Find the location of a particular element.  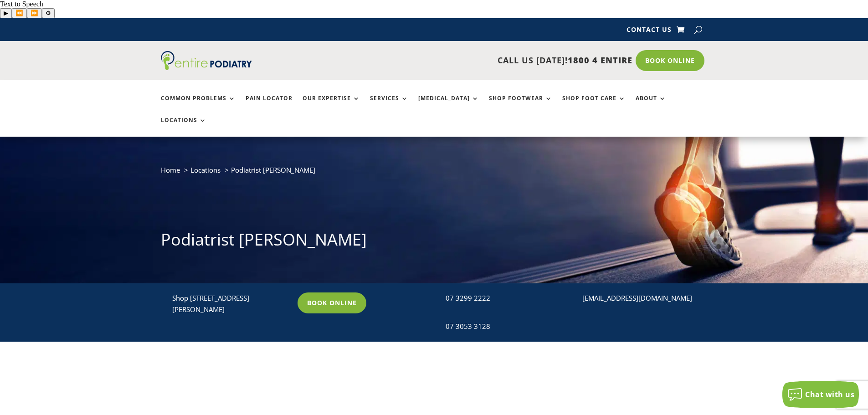

nav: breadcrumb is located at coordinates (434, 173).